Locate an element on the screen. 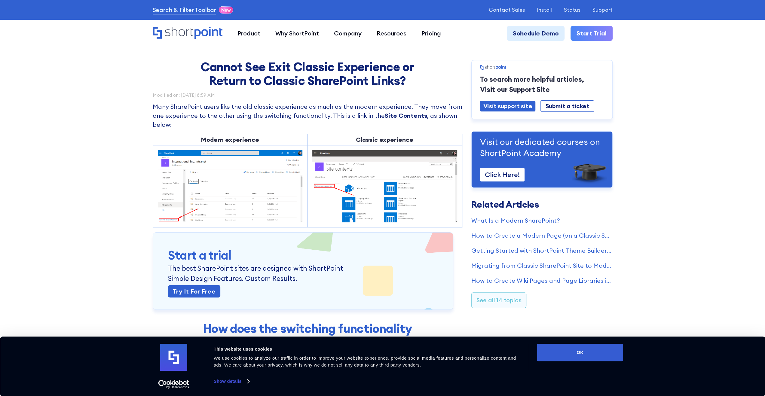  a: Home is located at coordinates (188, 33).